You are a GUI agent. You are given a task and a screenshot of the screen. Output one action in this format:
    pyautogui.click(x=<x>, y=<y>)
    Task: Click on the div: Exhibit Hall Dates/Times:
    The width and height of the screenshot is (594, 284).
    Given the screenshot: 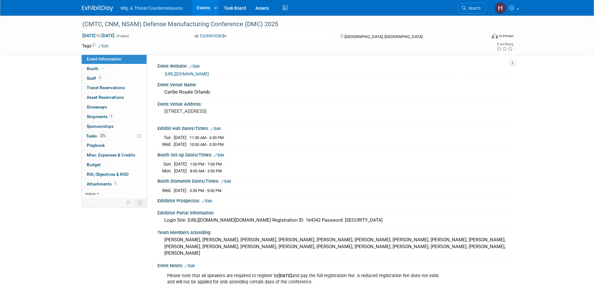 What is the action you would take?
    pyautogui.click(x=335, y=128)
    